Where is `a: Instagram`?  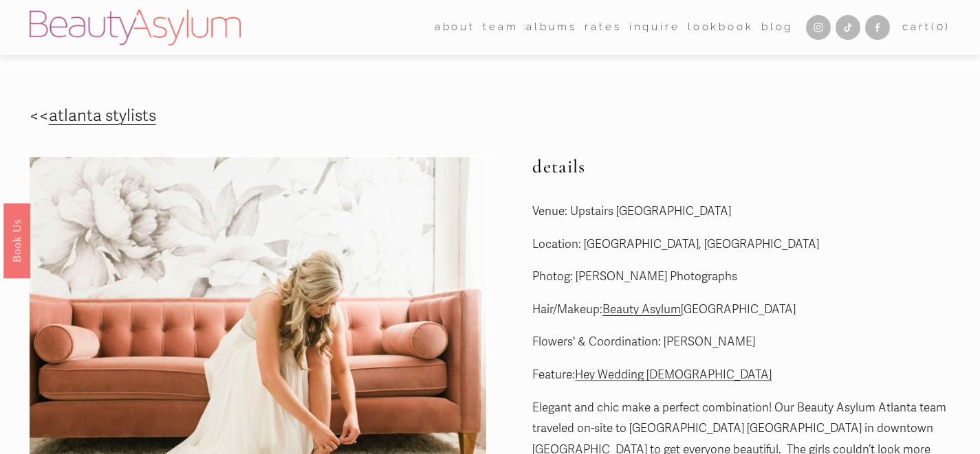 a: Instagram is located at coordinates (819, 28).